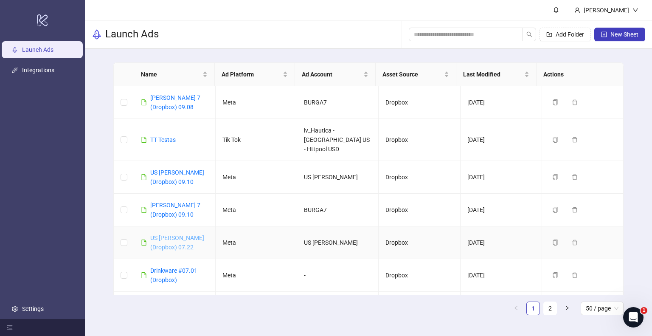 This screenshot has height=336, width=652. What do you see at coordinates (416, 74) in the screenshot?
I see `th: Asset Source` at bounding box center [416, 74].